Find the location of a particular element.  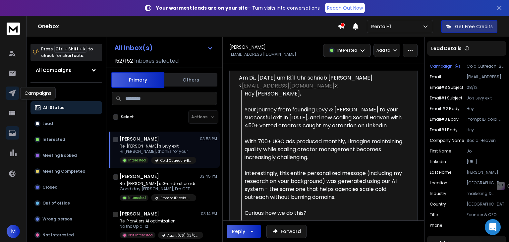

button: Reply is located at coordinates (244, 232).